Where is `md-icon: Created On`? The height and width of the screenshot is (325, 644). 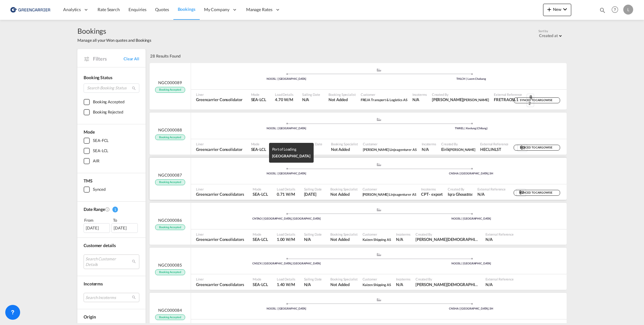
md-icon: Created On is located at coordinates (107, 210).